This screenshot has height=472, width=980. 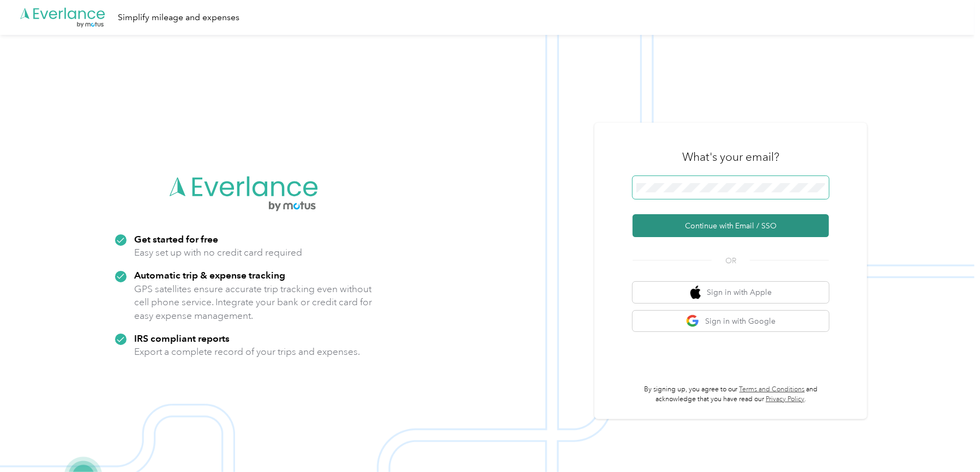 I want to click on span: OR, so click(x=731, y=261).